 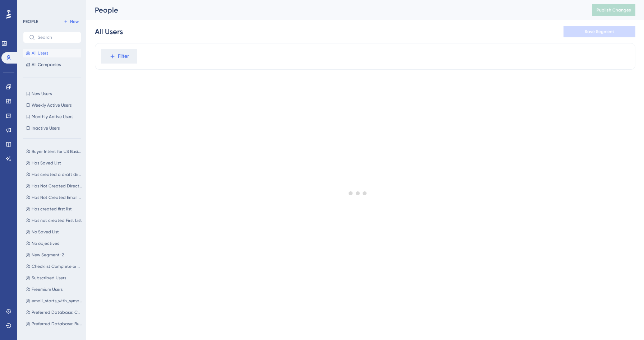 What do you see at coordinates (49, 277) in the screenshot?
I see `span: Subscribed Users` at bounding box center [49, 277].